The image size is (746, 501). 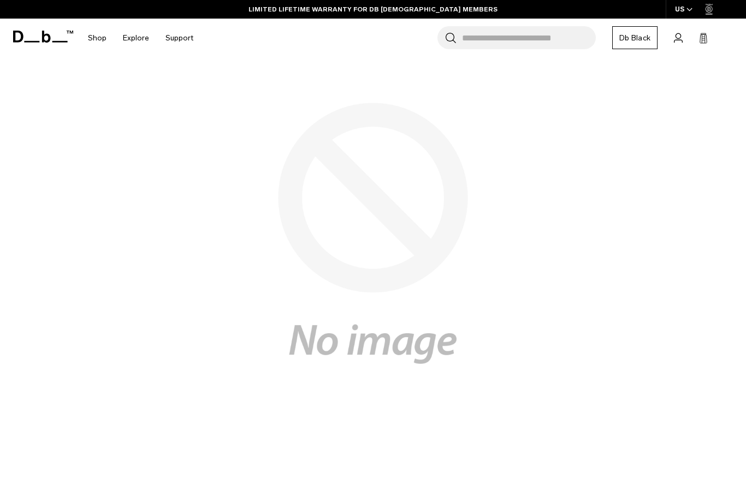 What do you see at coordinates (97, 38) in the screenshot?
I see `a: Shop` at bounding box center [97, 38].